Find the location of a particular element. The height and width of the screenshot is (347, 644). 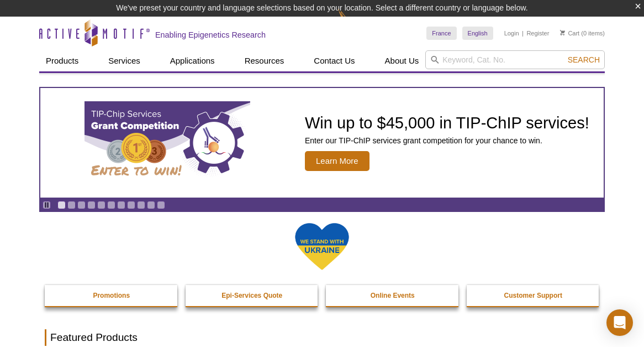

a: English is located at coordinates (478, 33).